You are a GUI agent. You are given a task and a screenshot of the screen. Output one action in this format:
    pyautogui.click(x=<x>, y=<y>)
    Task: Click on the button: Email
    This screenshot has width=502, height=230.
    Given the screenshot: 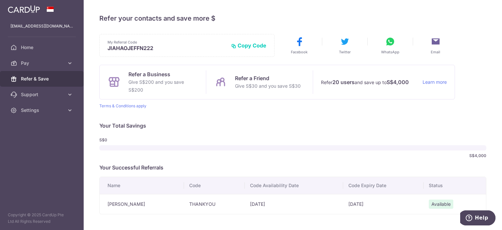 What is the action you would take?
    pyautogui.click(x=436, y=45)
    